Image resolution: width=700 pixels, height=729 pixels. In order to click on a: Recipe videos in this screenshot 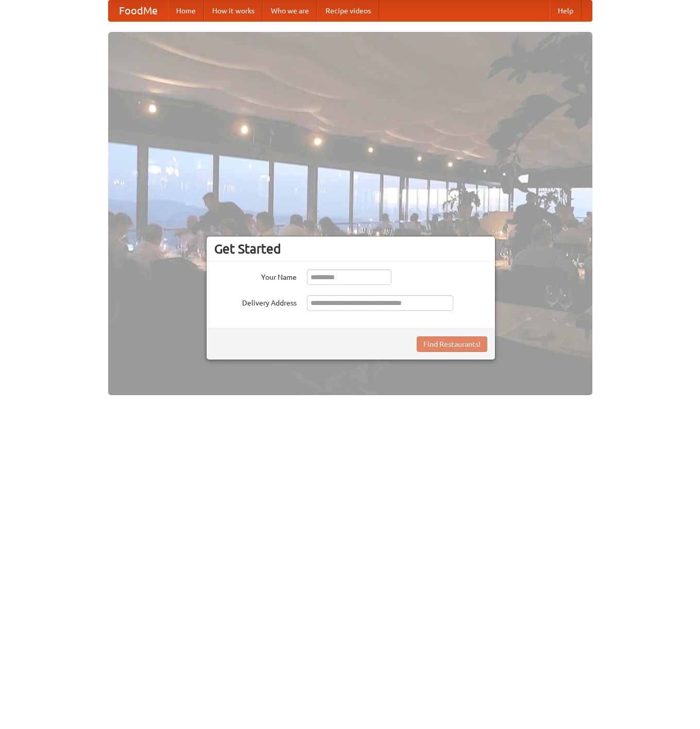, I will do `click(348, 11)`.